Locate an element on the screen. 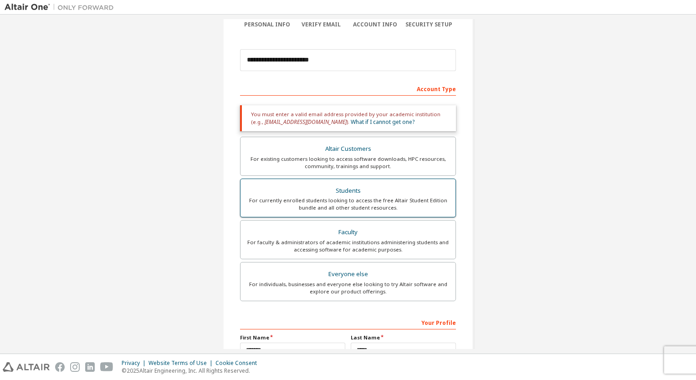 The image size is (696, 380). div: Account Info is located at coordinates (375, 25).